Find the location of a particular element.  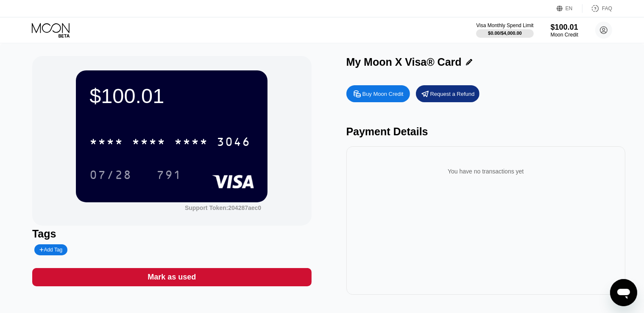

div: Visa Monthly Spend Limit$0.00/$4,000.00 is located at coordinates (504, 30).